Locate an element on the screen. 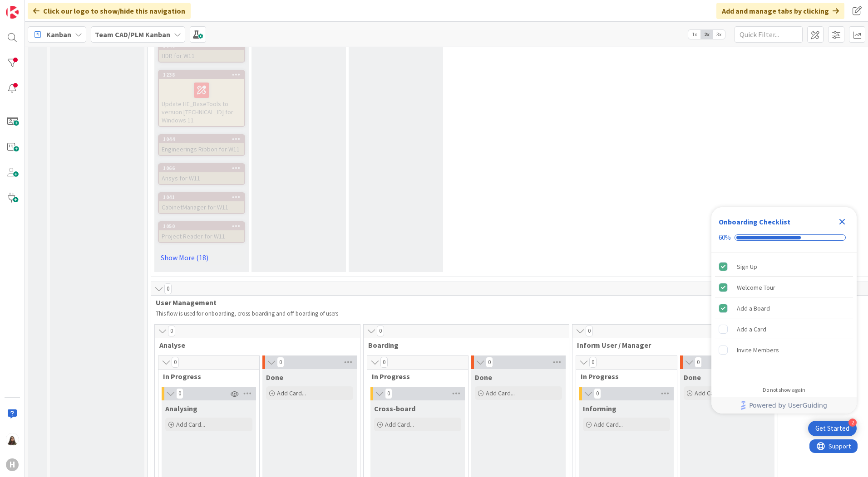 Image resolution: width=868 pixels, height=477 pixels. div: 1044Engineerings Ribbon for W11 is located at coordinates (202, 145).